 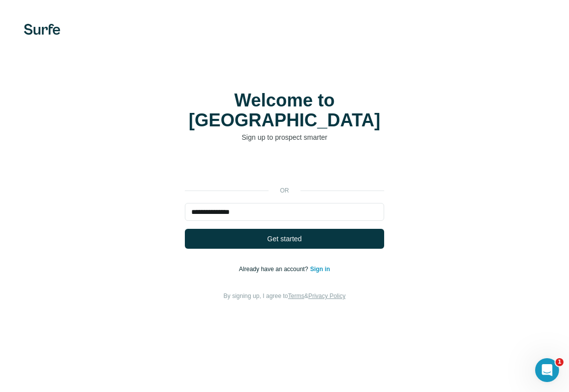 I want to click on span: By signing up, I agree to &, so click(x=284, y=296).